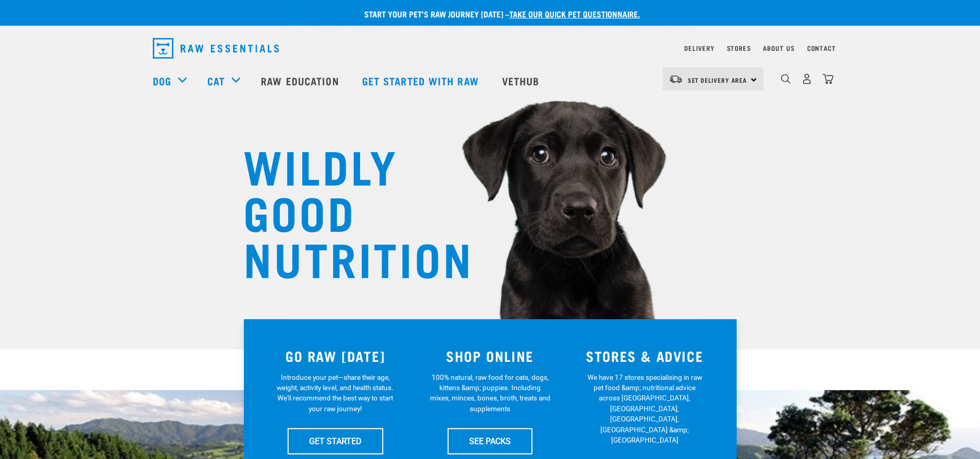  What do you see at coordinates (522, 81) in the screenshot?
I see `a: Vethub` at bounding box center [522, 81].